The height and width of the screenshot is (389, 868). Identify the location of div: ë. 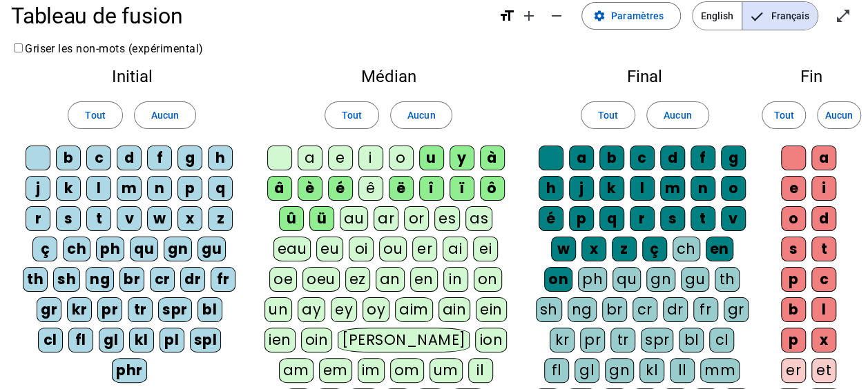
(401, 189).